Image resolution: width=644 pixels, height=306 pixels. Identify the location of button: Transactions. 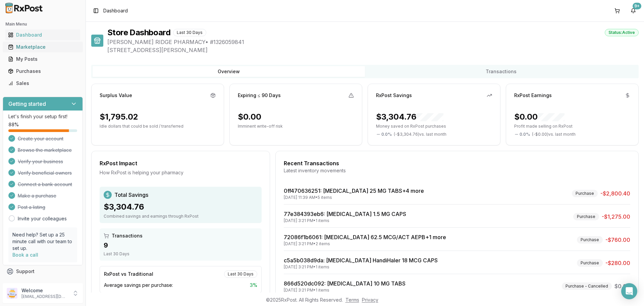
(501, 71).